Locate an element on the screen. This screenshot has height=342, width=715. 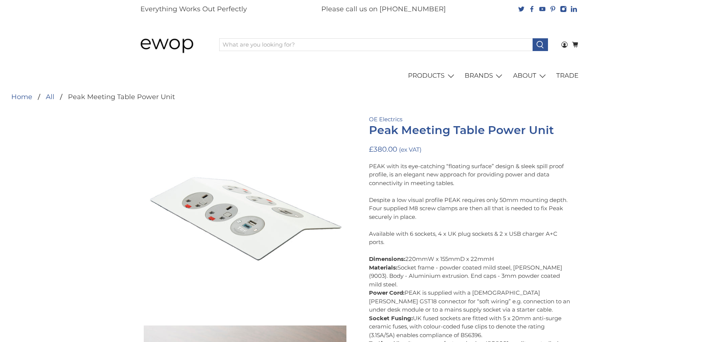
a: ABOUT is located at coordinates (530, 76).